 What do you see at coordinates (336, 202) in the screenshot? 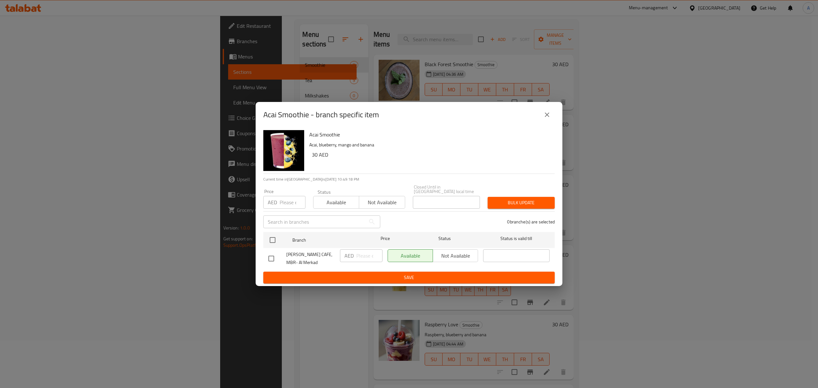
I see `button: Available` at bounding box center [336, 202].